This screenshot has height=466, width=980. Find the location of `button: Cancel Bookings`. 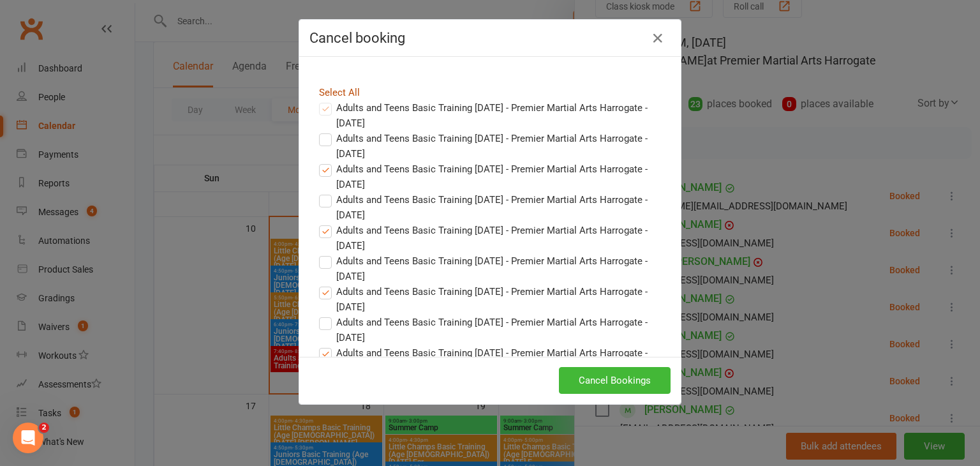

button: Cancel Bookings is located at coordinates (614, 381).